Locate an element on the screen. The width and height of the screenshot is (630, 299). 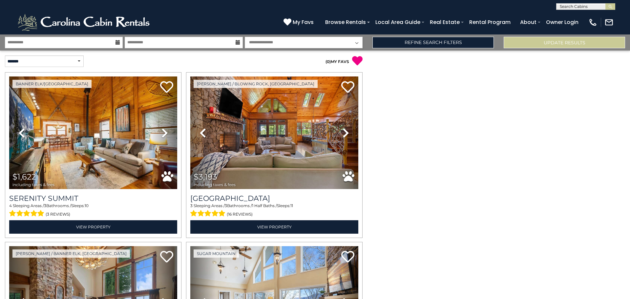
img: thumbnail_163277015.jpeg is located at coordinates (274, 133).